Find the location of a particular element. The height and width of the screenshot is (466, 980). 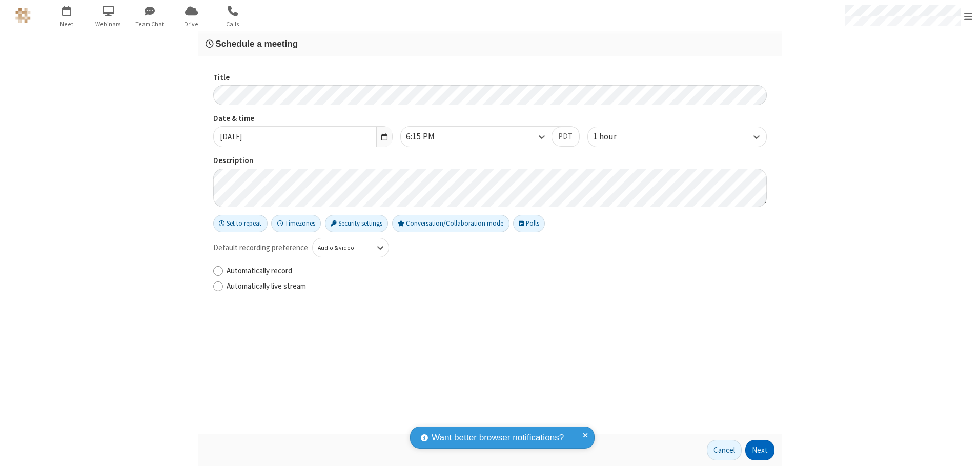

label: Automatically record is located at coordinates (497, 271).